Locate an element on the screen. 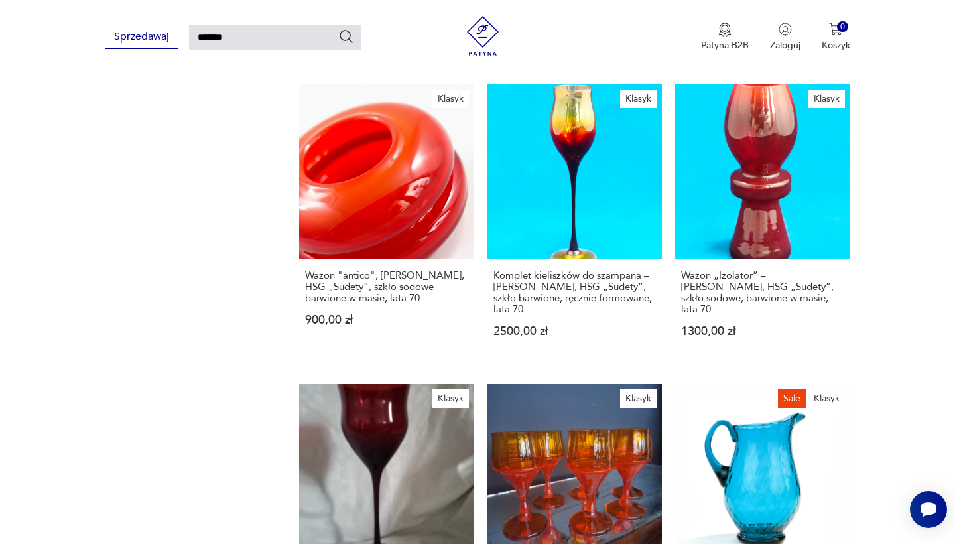 This screenshot has width=955, height=544. p: Patyna B2B is located at coordinates (725, 45).